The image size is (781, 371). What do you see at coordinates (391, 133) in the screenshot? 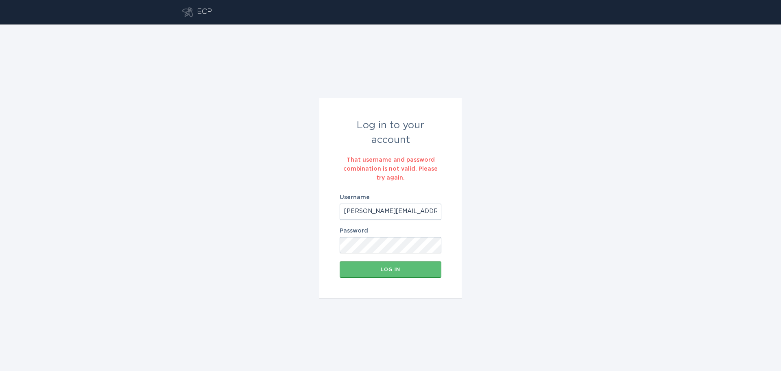
I see `div: Log in to your account` at bounding box center [391, 133].